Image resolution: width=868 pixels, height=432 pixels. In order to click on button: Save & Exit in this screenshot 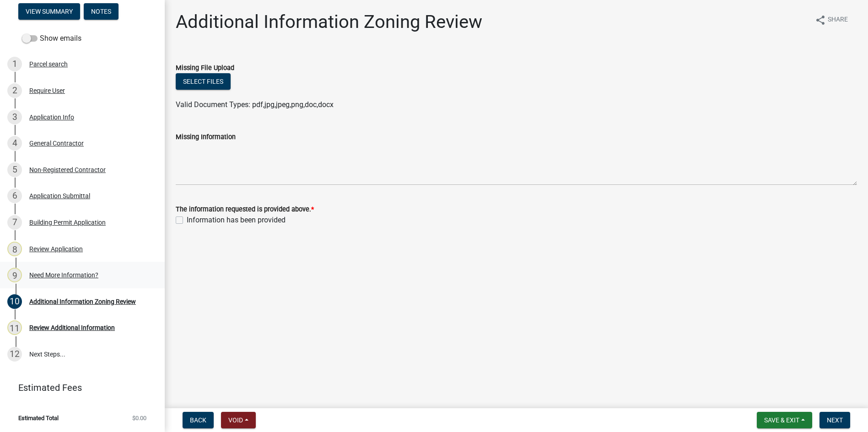, I will do `click(784, 420)`.